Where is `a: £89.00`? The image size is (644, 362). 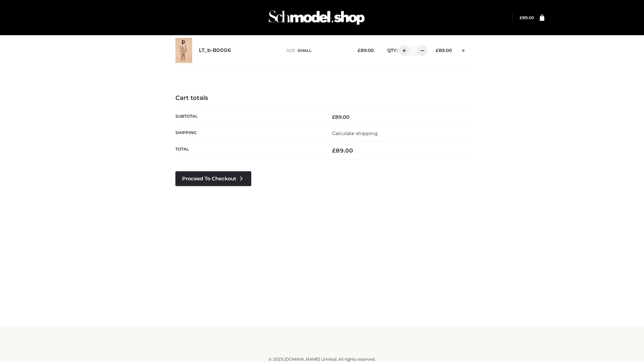
a: £89.00 is located at coordinates (527, 18).